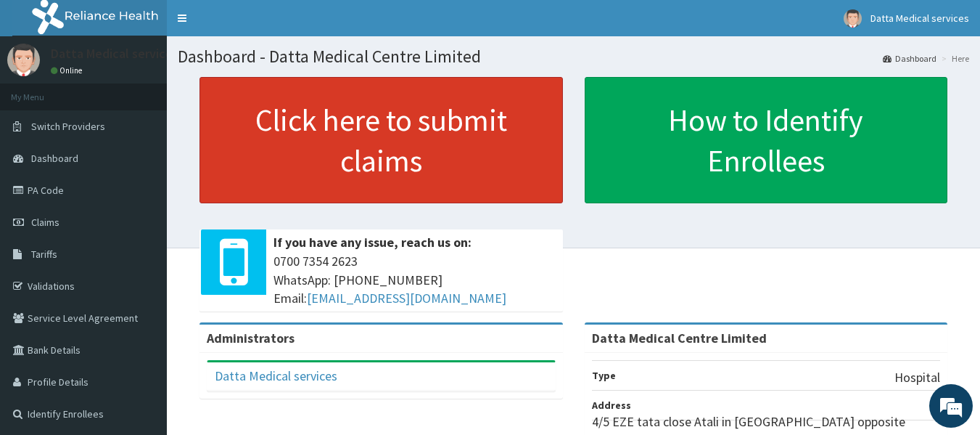 This screenshot has height=435, width=980. Describe the element at coordinates (766, 140) in the screenshot. I see `a: How to Identify Enrollees` at that location.